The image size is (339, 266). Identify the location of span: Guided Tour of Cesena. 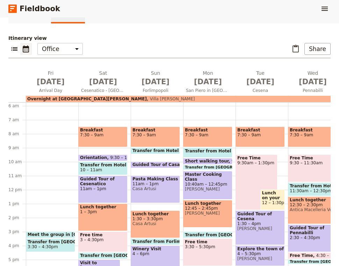
(260, 217).